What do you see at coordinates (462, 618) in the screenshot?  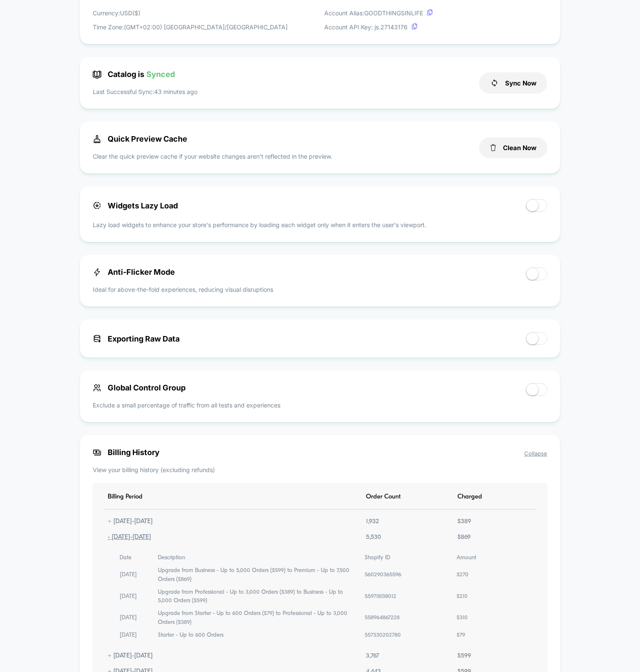 I see `div: $ 310` at bounding box center [462, 618].